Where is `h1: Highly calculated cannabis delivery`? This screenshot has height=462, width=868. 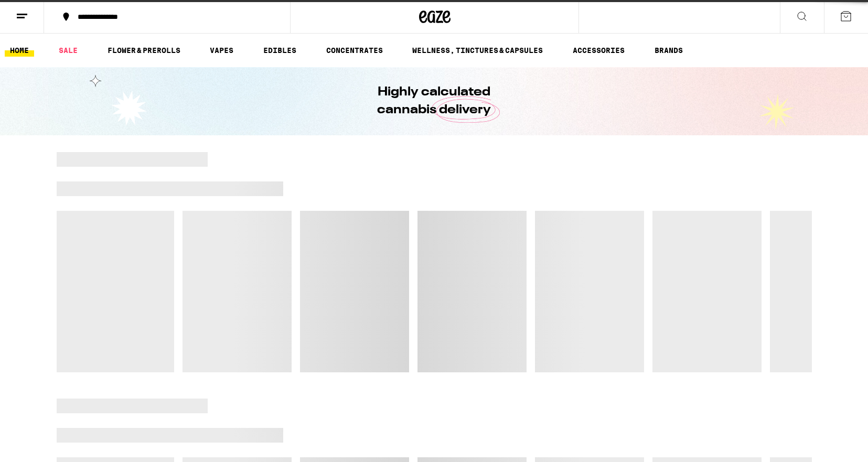 h1: Highly calculated cannabis delivery is located at coordinates (434, 101).